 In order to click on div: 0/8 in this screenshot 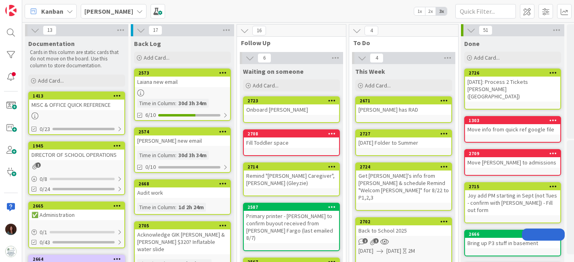, I will do `click(77, 179)`.